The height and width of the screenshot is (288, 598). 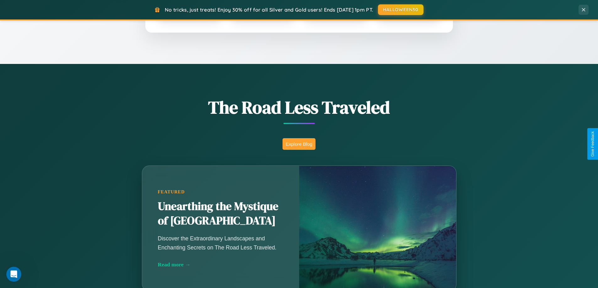 What do you see at coordinates (593, 144) in the screenshot?
I see `div: Give Feedback` at bounding box center [593, 144].